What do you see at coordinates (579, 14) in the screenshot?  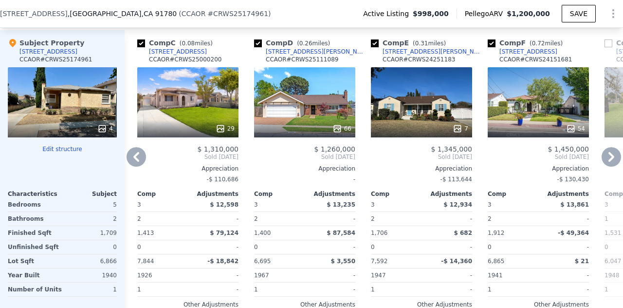 I see `button: SAVE` at bounding box center [579, 14].